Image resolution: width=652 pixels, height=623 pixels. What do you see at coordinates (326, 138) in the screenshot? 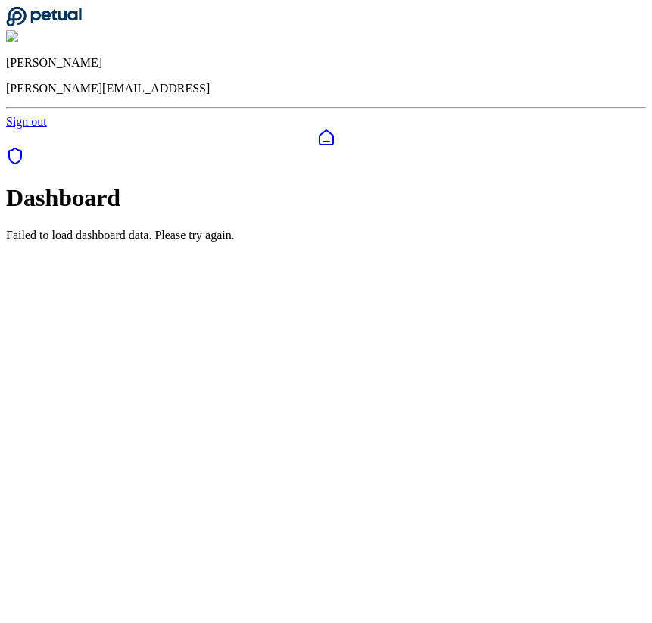
I see `a: Dashboard` at bounding box center [326, 138].